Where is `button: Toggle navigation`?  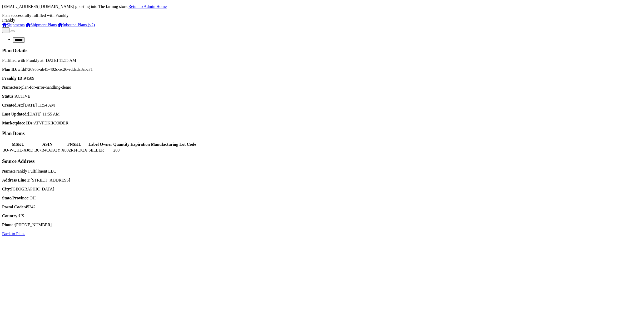
button: Toggle navigation is located at coordinates (13, 31).